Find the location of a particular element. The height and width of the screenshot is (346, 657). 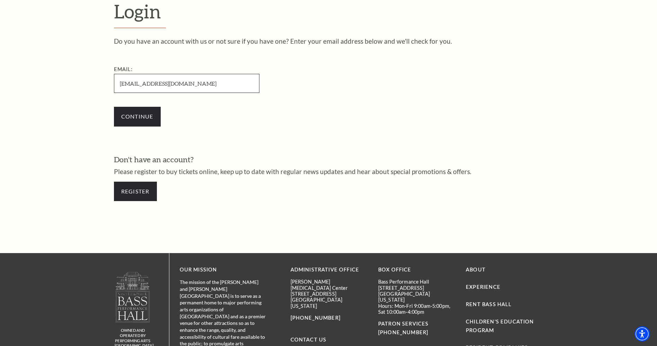

p: Bass Performance Hall is located at coordinates (417, 281).